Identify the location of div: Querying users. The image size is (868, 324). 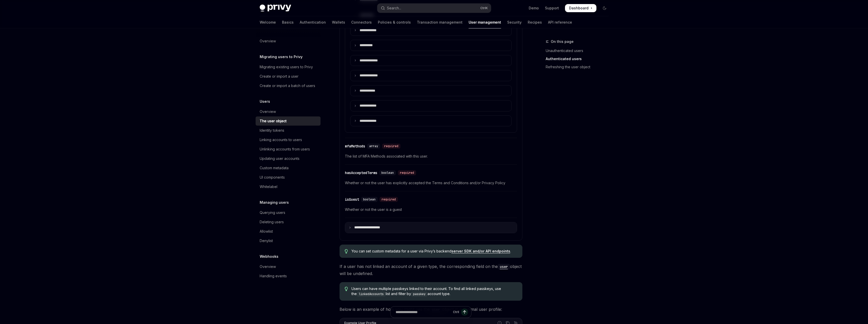
(272, 212).